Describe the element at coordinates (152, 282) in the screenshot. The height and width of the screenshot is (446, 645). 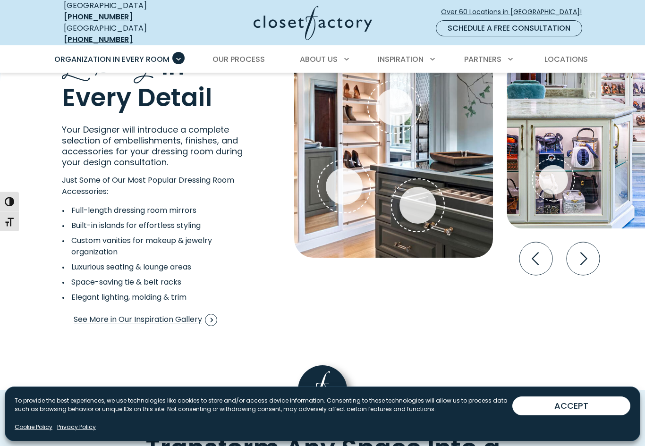
I see `li: Space-saving tie & belt racks` at that location.